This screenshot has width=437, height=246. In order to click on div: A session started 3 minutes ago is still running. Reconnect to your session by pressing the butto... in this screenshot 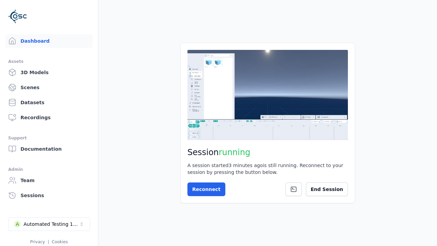, I will do `click(267, 169)`.